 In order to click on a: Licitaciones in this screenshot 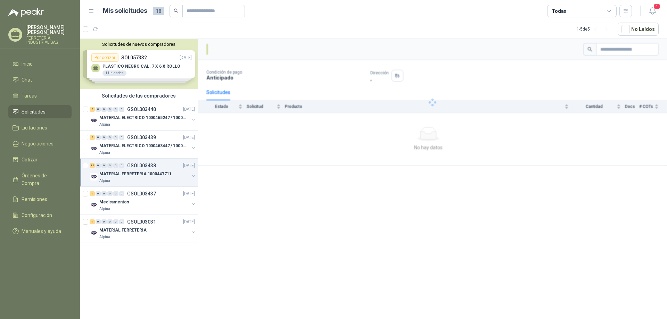, I will do `click(40, 128)`.